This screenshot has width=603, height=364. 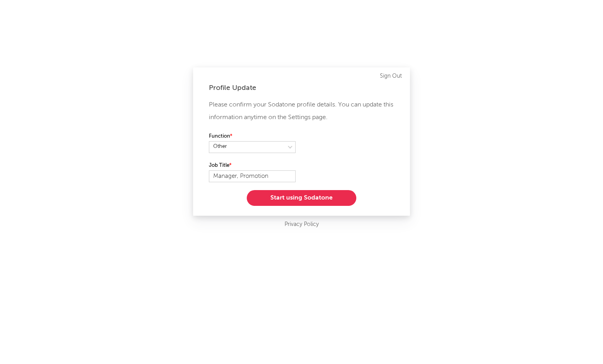 What do you see at coordinates (252, 165) in the screenshot?
I see `label: Job Title` at bounding box center [252, 165].